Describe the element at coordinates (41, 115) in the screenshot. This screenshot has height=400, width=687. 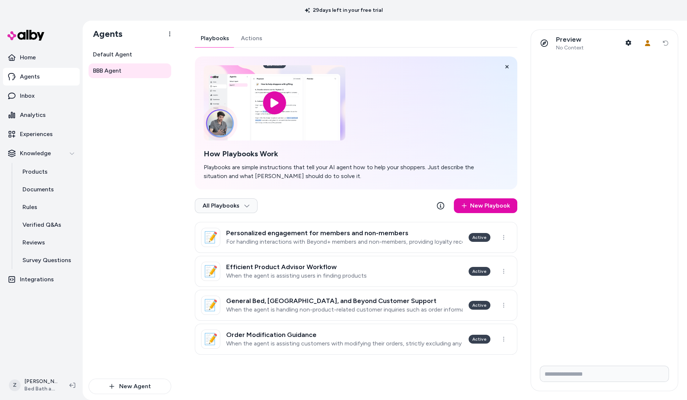
I see `a: Analytics` at that location.